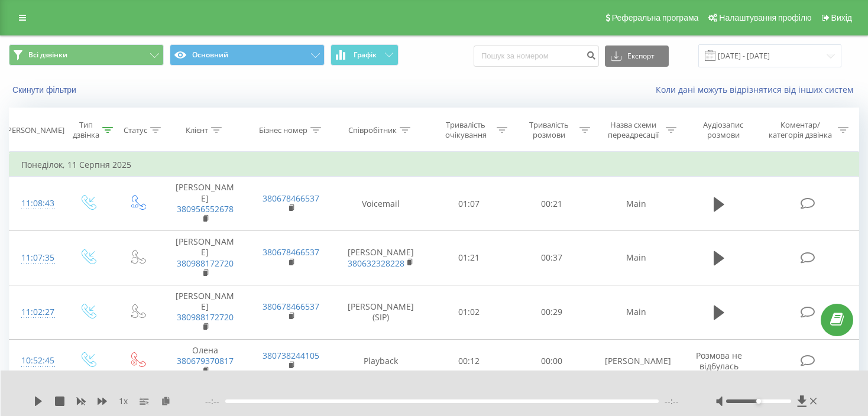  What do you see at coordinates (36, 203) in the screenshot?
I see `div: 11:08:43` at bounding box center [36, 203].